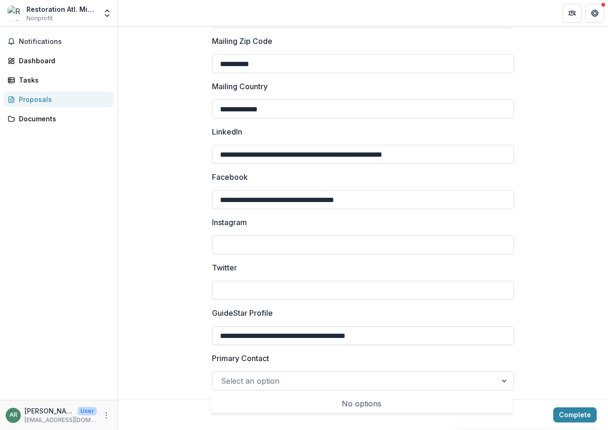  What do you see at coordinates (224, 268) in the screenshot?
I see `p: Twitter` at bounding box center [224, 268].